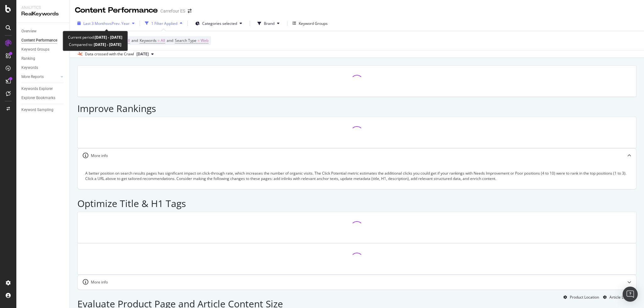  Describe the element at coordinates (43, 31) in the screenshot. I see `a: Overview` at that location.